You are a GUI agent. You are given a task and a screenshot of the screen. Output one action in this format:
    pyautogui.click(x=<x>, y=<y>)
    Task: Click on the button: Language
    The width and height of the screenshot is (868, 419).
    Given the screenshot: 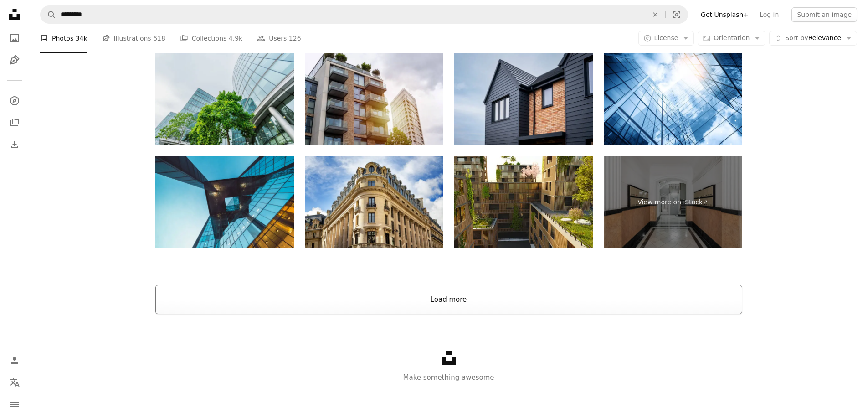 What is the action you would take?
    pyautogui.click(x=15, y=382)
    